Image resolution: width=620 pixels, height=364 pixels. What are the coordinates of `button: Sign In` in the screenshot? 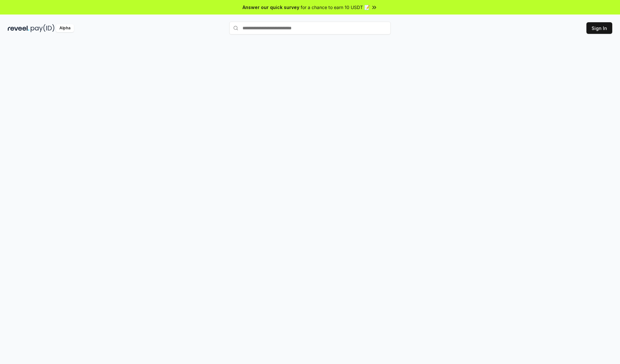 It's located at (599, 28).